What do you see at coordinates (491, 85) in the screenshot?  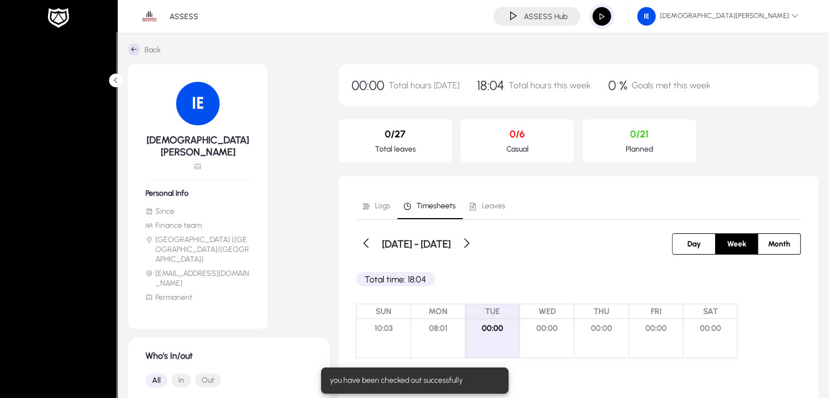 I see `span: 18:04` at bounding box center [491, 85].